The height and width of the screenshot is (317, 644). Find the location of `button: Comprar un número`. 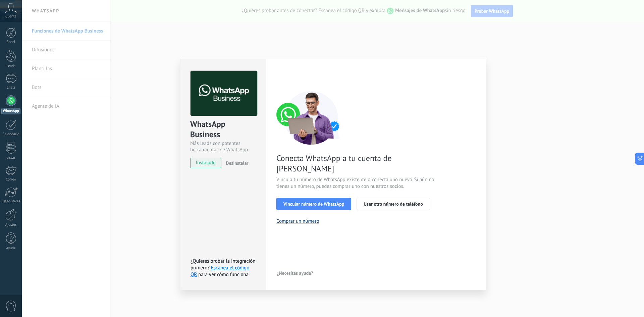

button: Comprar un número is located at coordinates (298, 221).